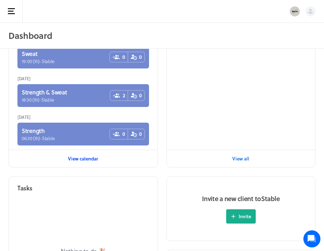 This screenshot has height=251, width=324. What do you see at coordinates (162, 36) in the screenshot?
I see `h2: Dashboard` at bounding box center [162, 36].